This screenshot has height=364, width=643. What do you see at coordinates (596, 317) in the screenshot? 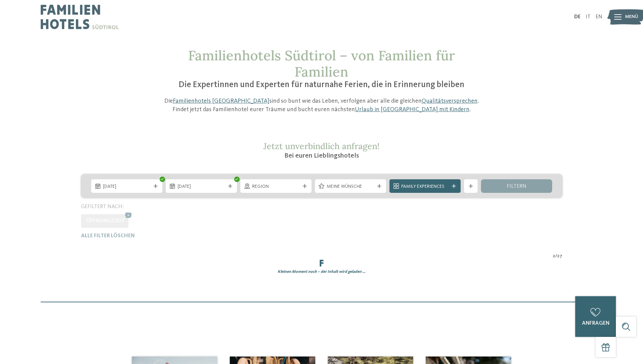
I see `a: anfragen` at bounding box center [596, 317].